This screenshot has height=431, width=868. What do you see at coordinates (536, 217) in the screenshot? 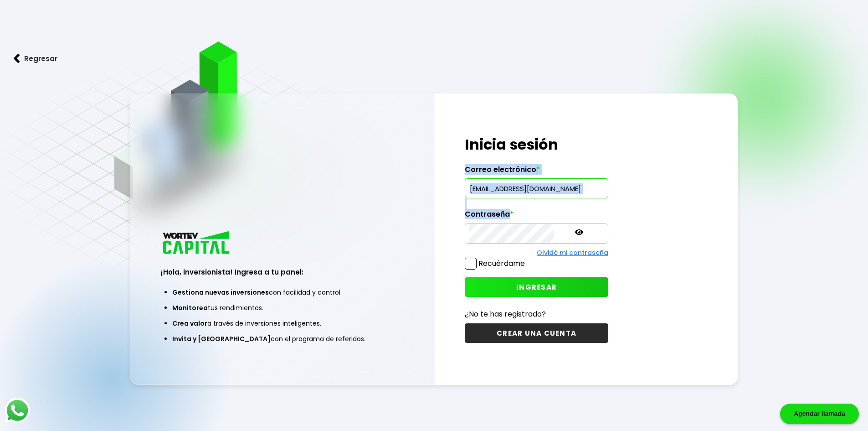
I see `label: Contraseña` at bounding box center [536, 217].